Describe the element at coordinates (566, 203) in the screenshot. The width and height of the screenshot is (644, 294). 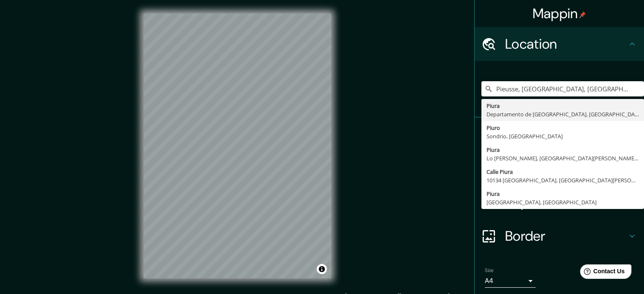
I see `h4: Layout` at that location.